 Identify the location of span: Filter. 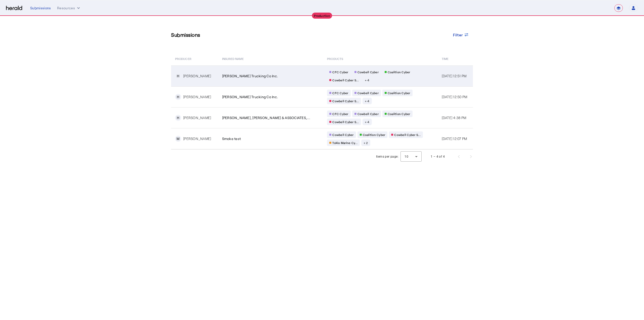
(458, 35).